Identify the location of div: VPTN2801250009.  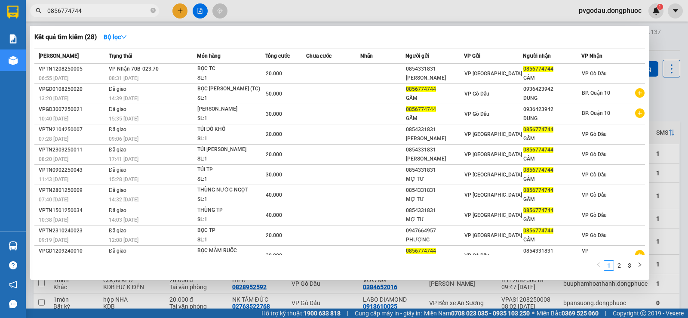
(72, 190).